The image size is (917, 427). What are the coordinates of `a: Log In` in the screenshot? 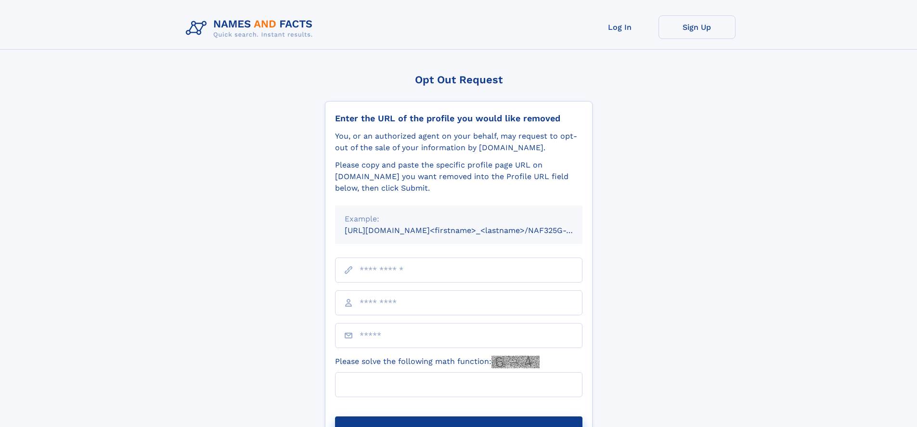 It's located at (620, 27).